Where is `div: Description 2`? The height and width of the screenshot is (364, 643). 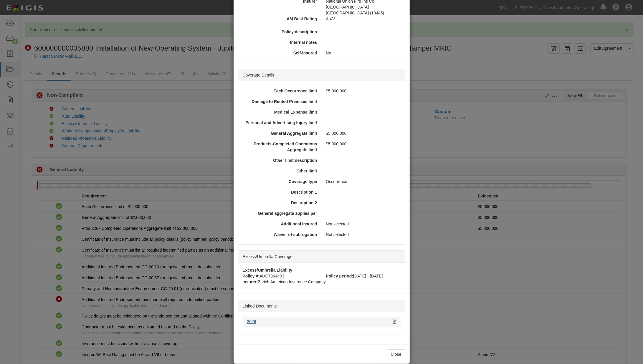 div: Description 2 is located at coordinates (281, 203).